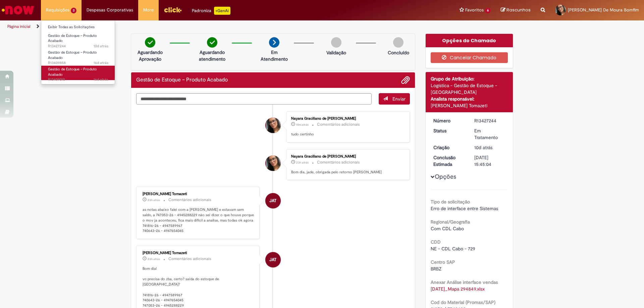 The width and height of the screenshot is (644, 308). Describe the element at coordinates (302, 125) in the screenshot. I see `span: 10m atrás` at that location.